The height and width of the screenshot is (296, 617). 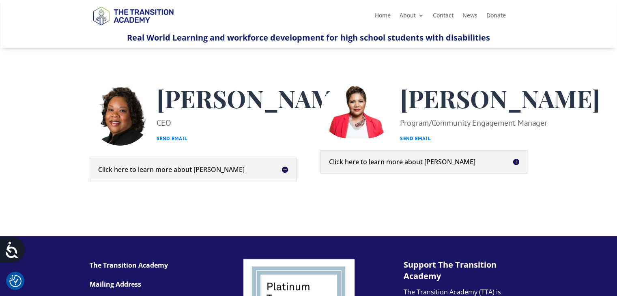 What do you see at coordinates (15, 281) in the screenshot?
I see `img: Revisit consent button` at bounding box center [15, 281].